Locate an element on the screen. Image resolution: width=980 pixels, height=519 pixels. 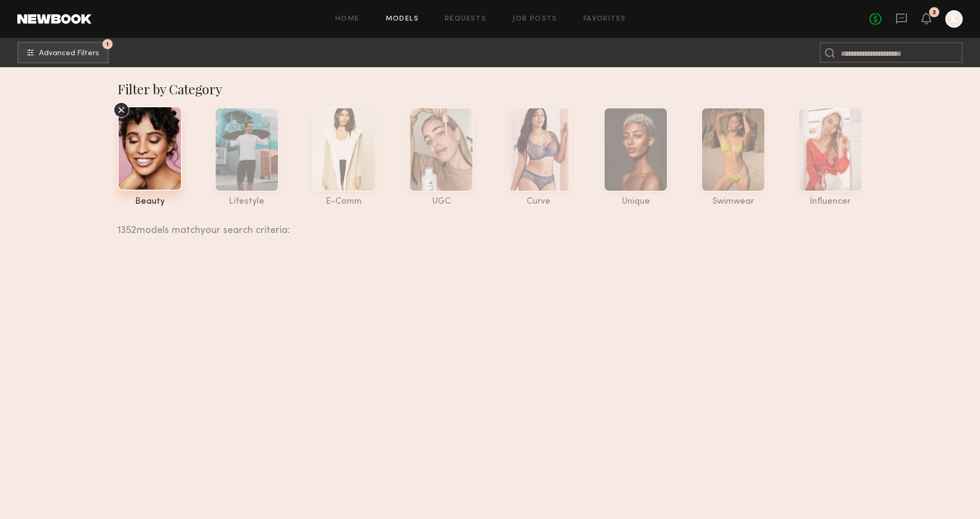
div: unique is located at coordinates (636, 201).